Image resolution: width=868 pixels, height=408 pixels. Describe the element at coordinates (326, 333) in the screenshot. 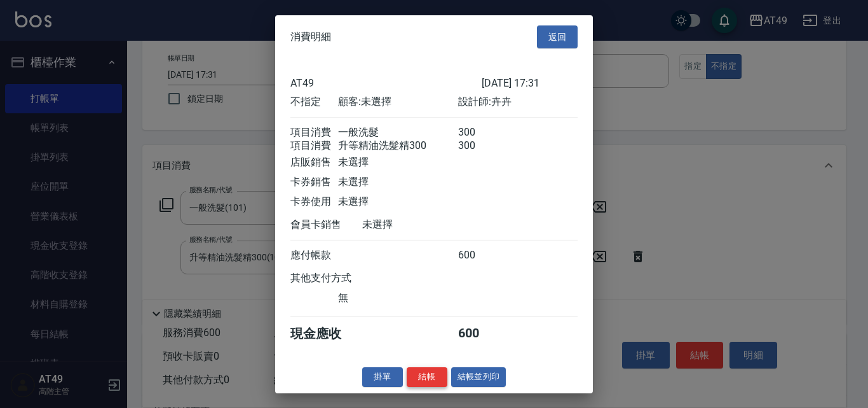

I see `div: 現金應收` at that location.